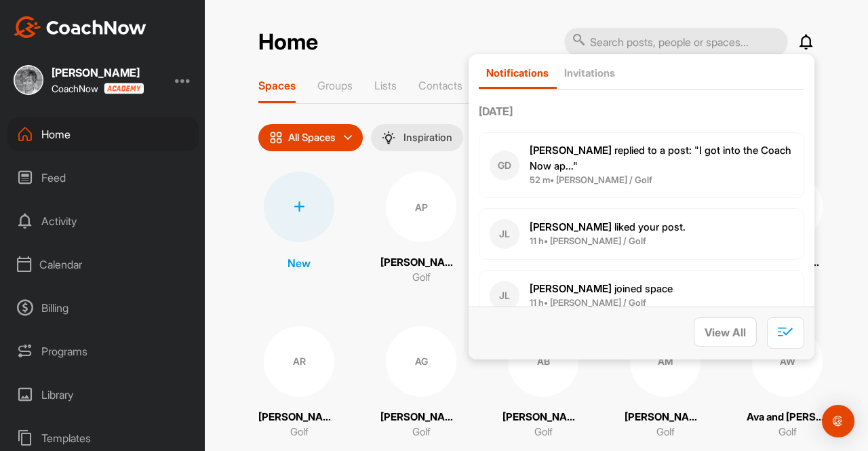 Image resolution: width=868 pixels, height=451 pixels. What do you see at coordinates (80, 27) in the screenshot?
I see `img: CoachNow` at bounding box center [80, 27].